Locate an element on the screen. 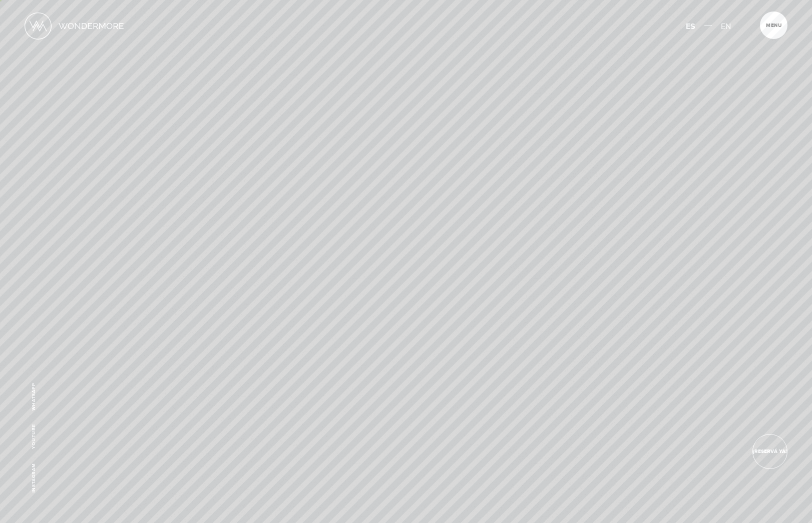 This screenshot has width=812, height=523. a: Instagram is located at coordinates (34, 478).